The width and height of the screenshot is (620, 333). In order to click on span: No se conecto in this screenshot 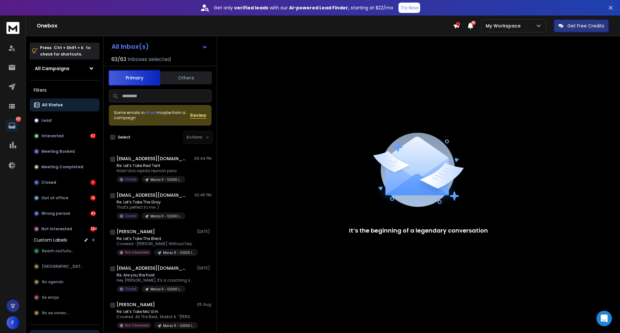, I will do `click(56, 313)`.